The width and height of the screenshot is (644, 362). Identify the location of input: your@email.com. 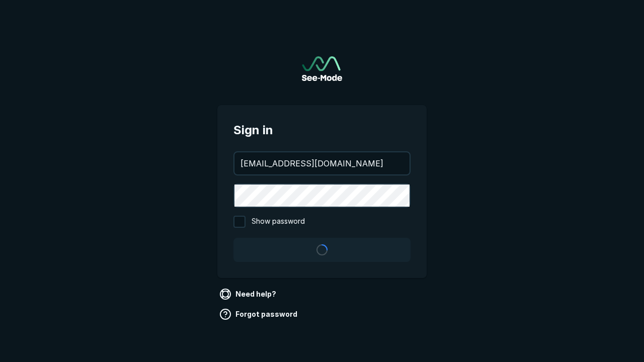
(322, 163).